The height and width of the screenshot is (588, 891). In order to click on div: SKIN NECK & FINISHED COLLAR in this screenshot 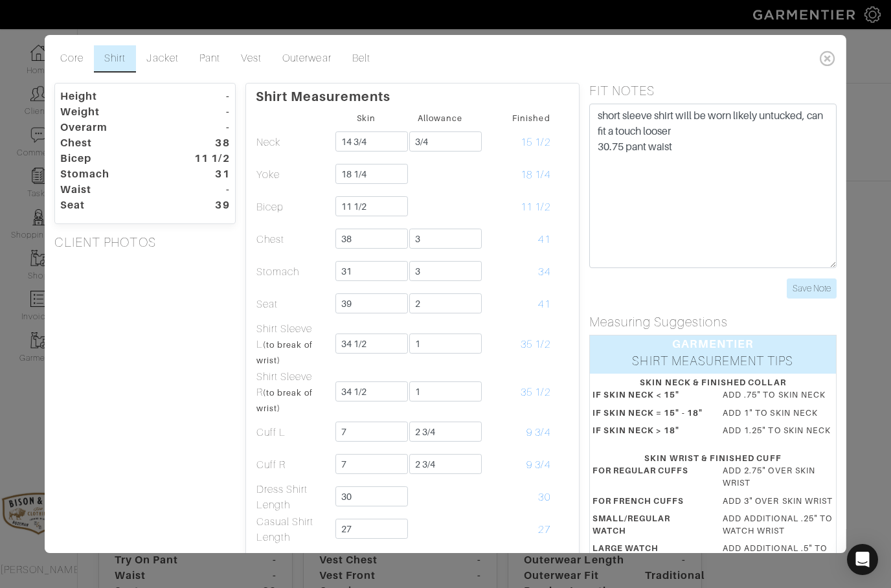, I will do `click(713, 382)`.